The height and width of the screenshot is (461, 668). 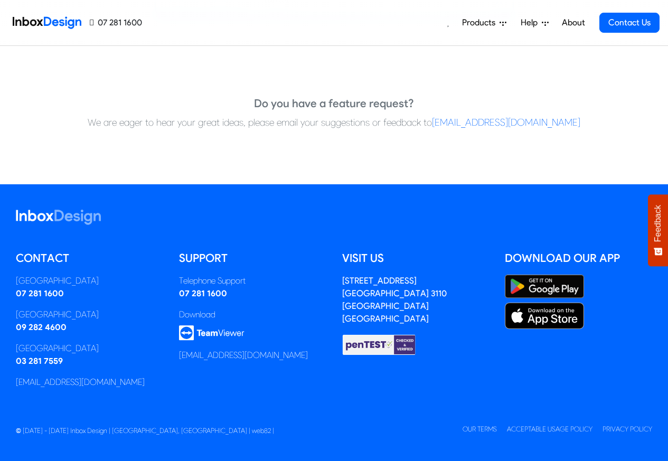 What do you see at coordinates (41, 327) in the screenshot?
I see `a: 09 282 4600` at bounding box center [41, 327].